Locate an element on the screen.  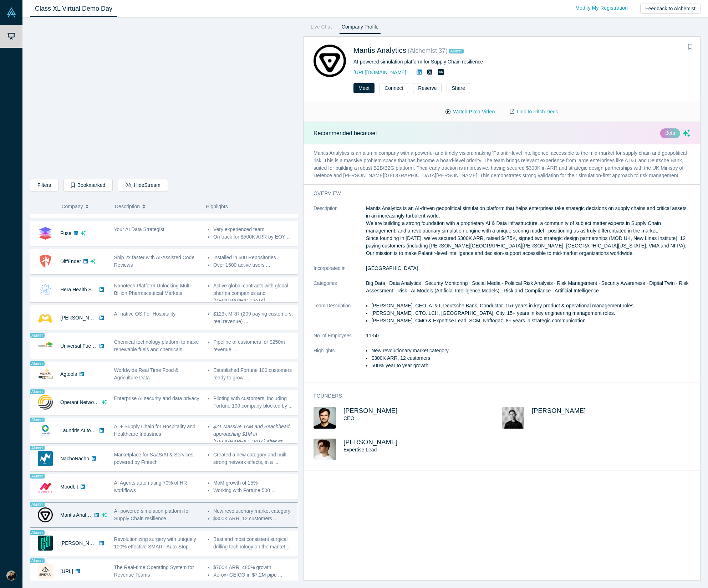
span: Ship 2x faster with AI-Assisted Code Reviews is located at coordinates (155, 261).